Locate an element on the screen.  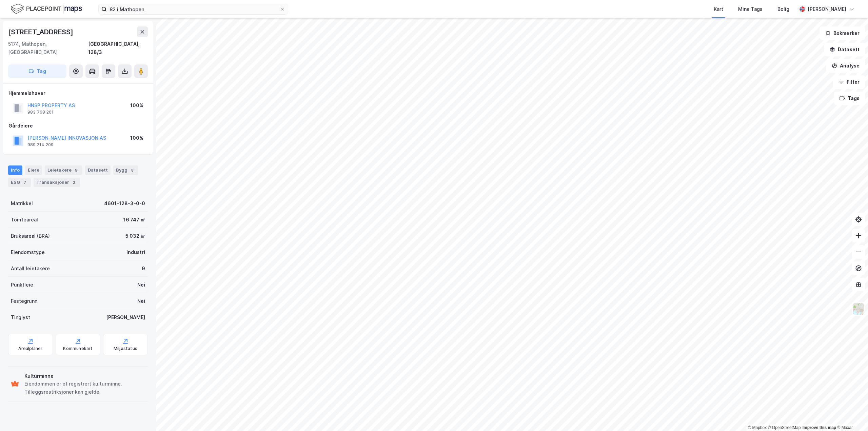
a: Improve this map is located at coordinates (819, 428).